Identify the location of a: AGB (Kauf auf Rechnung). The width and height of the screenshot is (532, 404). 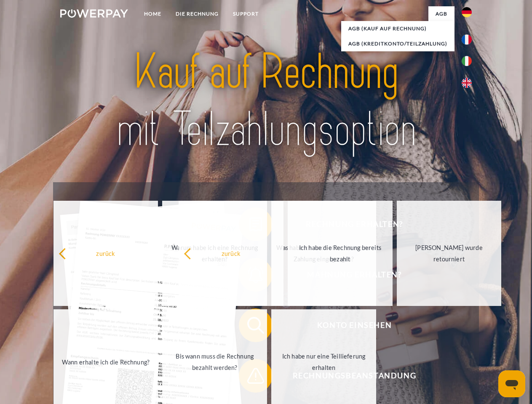
(398, 28).